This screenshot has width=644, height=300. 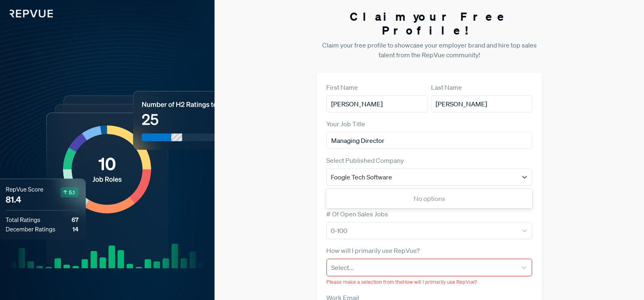 What do you see at coordinates (429, 50) in the screenshot?
I see `p: Claim your free profile to showcase your employer brand and hire top sales talent from the RepVue...` at bounding box center [429, 50].